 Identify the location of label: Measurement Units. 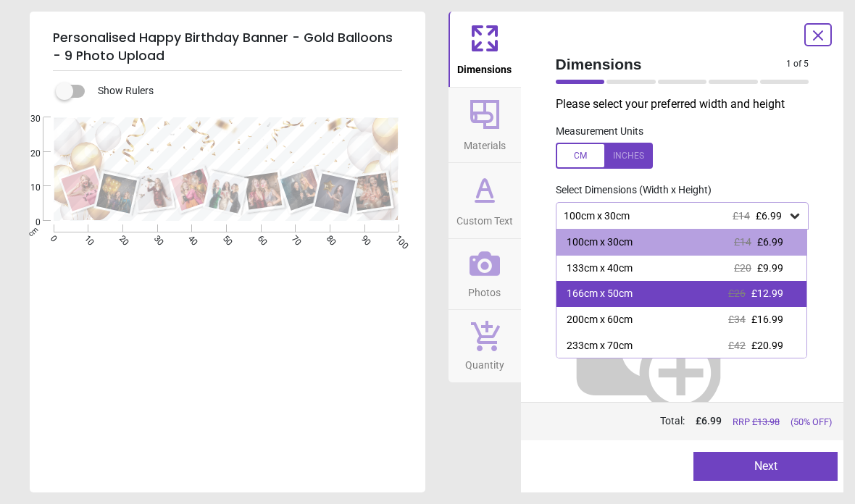
(599, 132).